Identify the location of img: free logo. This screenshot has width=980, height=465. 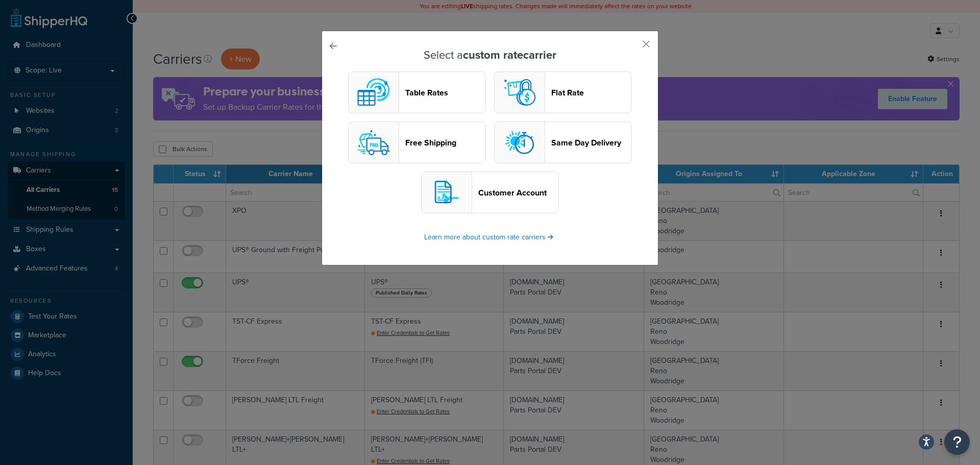
(374, 142).